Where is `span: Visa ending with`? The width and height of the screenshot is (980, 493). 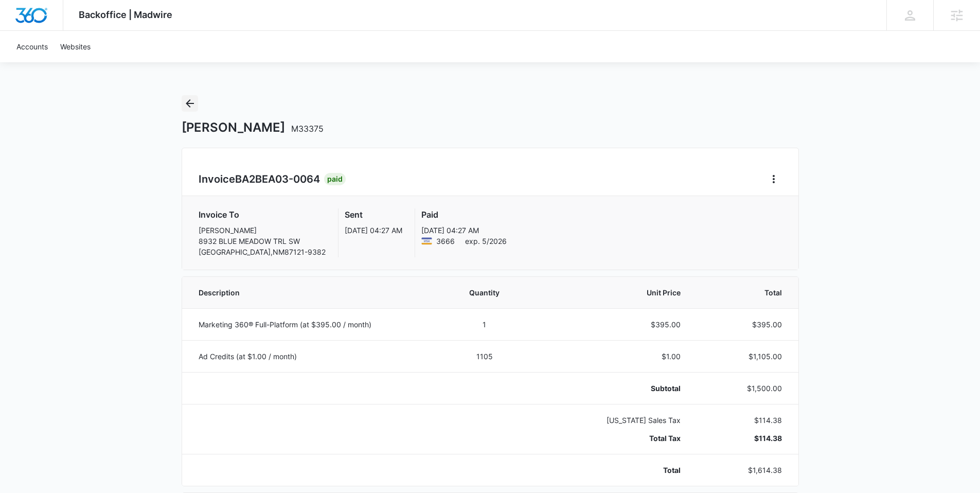
span: Visa ending with is located at coordinates (445, 241).